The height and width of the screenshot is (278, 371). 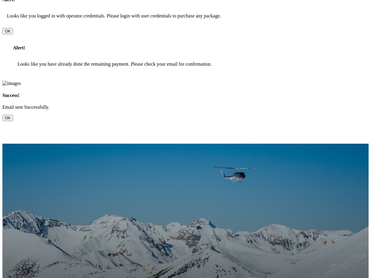 I want to click on h4: Alert!, so click(x=185, y=48).